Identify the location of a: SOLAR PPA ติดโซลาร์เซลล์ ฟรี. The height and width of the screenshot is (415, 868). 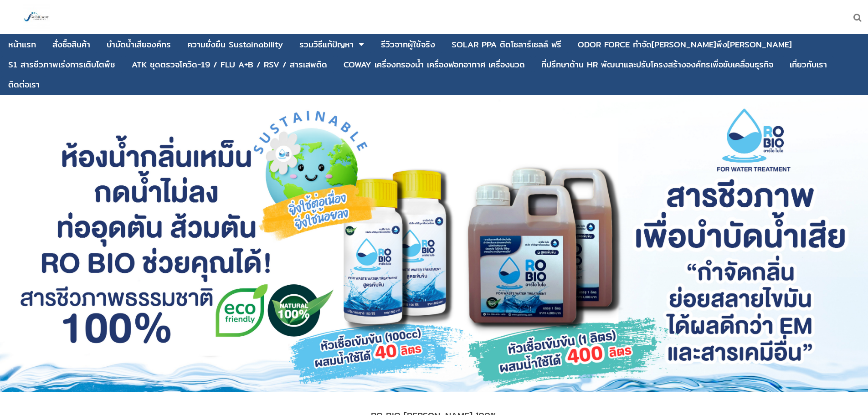
(506, 45).